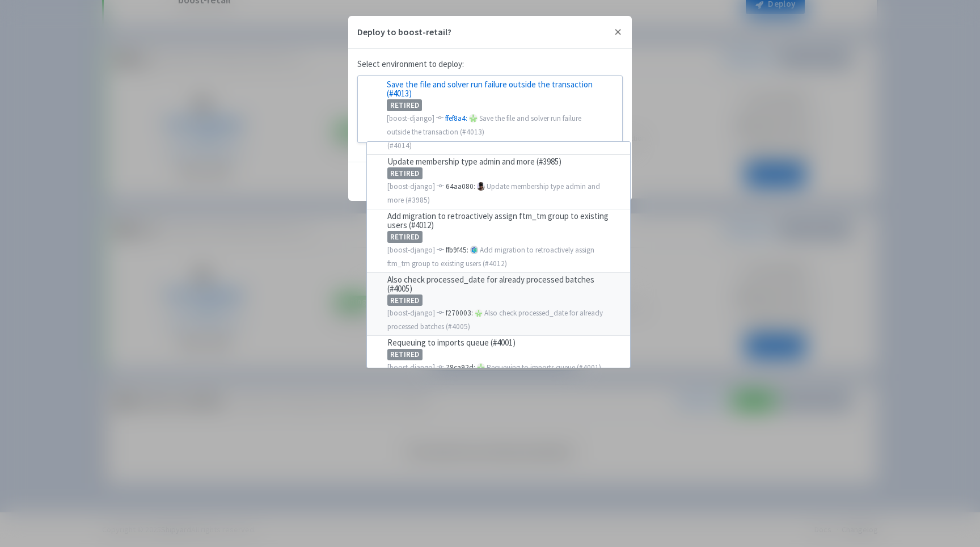  What do you see at coordinates (495, 319) in the screenshot?
I see `span: Also check processed_date for already processed batches (#4005)` at bounding box center [495, 319].